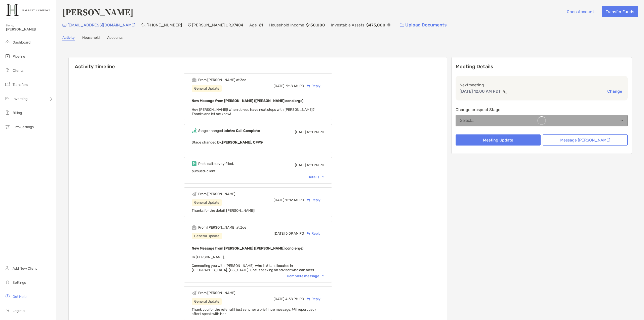 Image resolution: width=644 pixels, height=320 pixels. I want to click on b: Intro Call Complete, so click(243, 131).